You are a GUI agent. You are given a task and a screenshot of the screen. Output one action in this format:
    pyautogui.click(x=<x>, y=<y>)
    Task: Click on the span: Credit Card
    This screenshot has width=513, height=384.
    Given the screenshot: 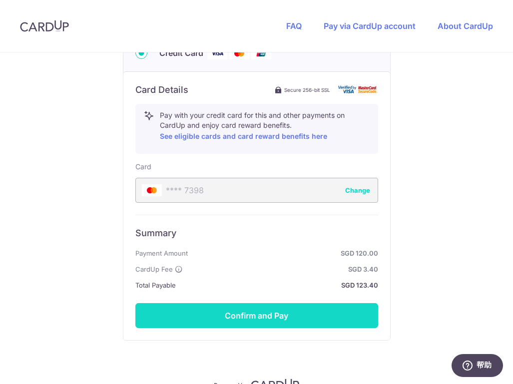 What is the action you would take?
    pyautogui.click(x=181, y=53)
    